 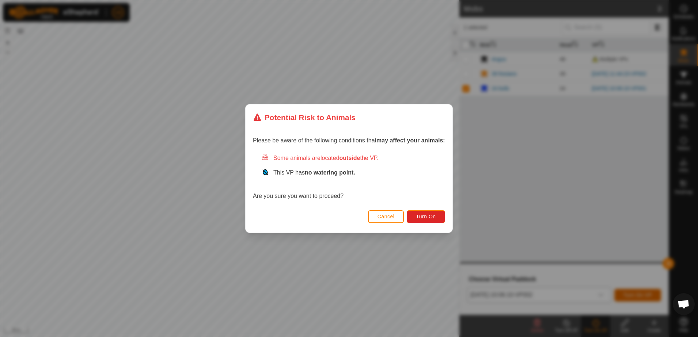 What do you see at coordinates (330, 173) in the screenshot?
I see `strong: no watering point.` at bounding box center [330, 173].